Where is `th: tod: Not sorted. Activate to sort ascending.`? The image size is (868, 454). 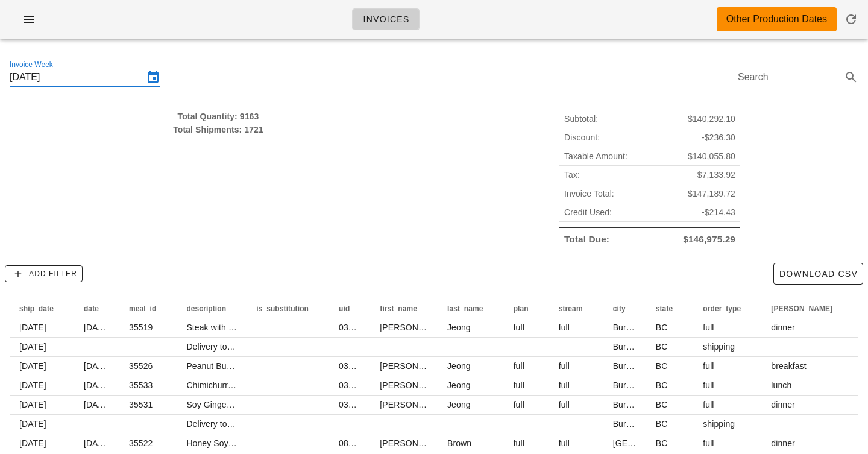 th: tod: Not sorted. Activate to sort ascending. is located at coordinates (807, 309).